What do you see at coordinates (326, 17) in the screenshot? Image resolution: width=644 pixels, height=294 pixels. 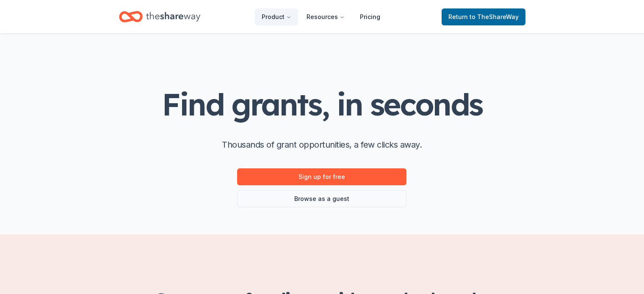 I see `button: Resources` at bounding box center [326, 17].